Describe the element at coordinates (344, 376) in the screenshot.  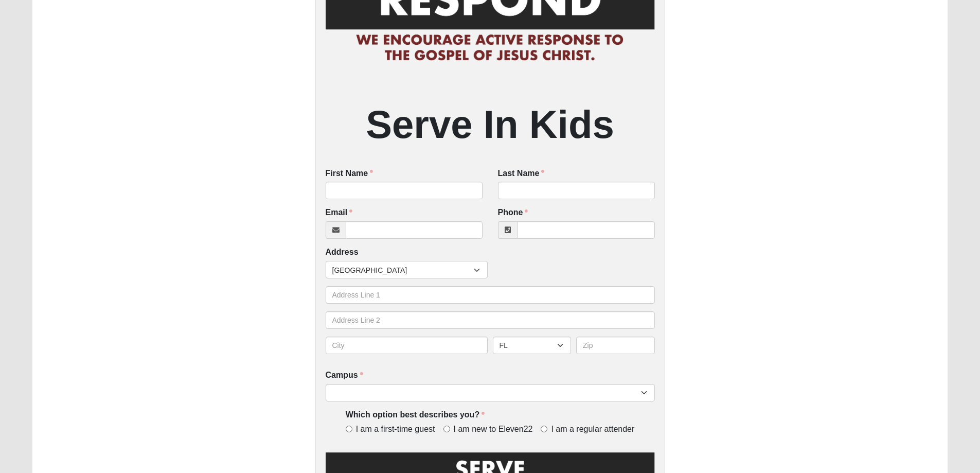
I see `label: Campus` at that location.